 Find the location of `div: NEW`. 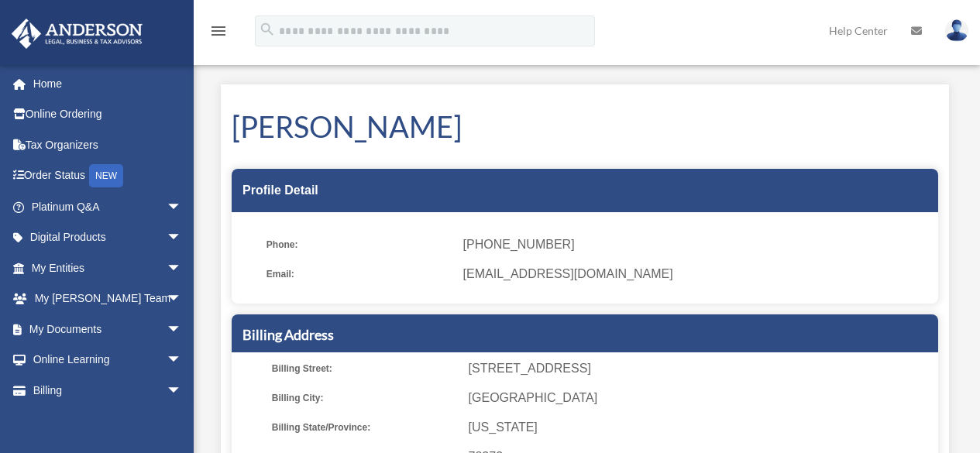

div: NEW is located at coordinates (106, 176).